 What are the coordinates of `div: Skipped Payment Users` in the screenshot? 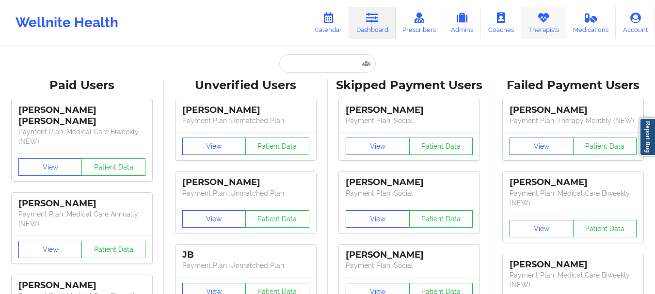 It's located at (410, 85).